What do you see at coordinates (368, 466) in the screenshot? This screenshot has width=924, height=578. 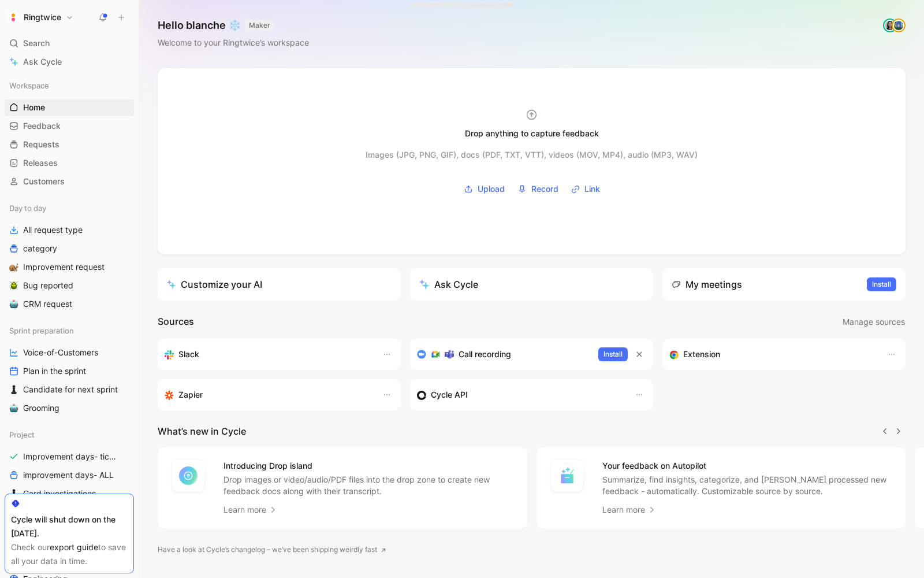 I see `h4: Introducing Drop island` at bounding box center [368, 466].